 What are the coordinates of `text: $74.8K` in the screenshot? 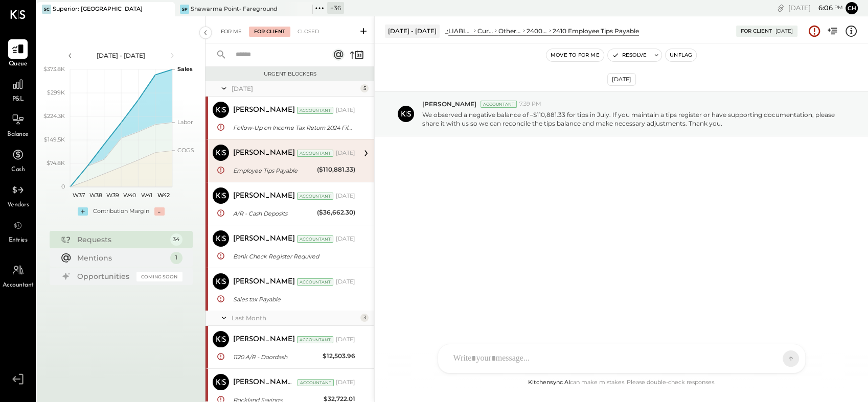 It's located at (56, 163).